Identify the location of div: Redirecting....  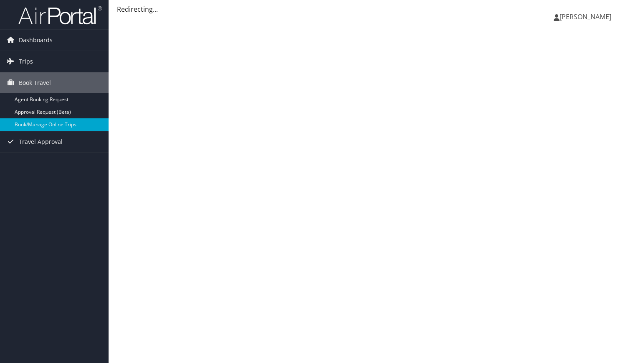
(368, 9).